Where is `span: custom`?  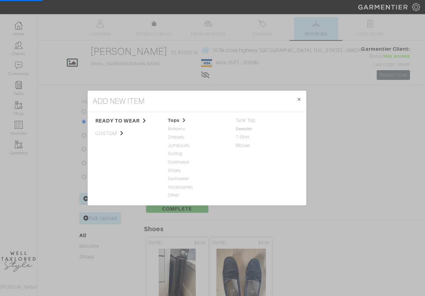 span: custom is located at coordinates (127, 134).